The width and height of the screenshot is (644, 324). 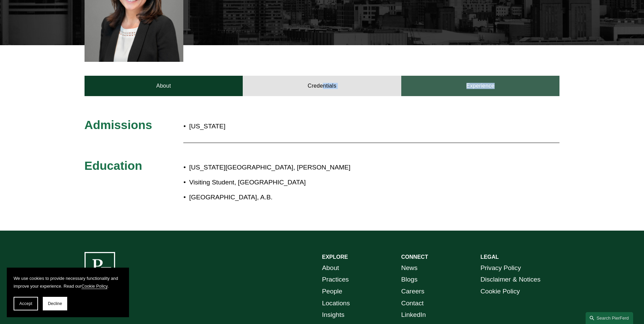 What do you see at coordinates (481, 86) in the screenshot?
I see `a: Experience` at bounding box center [481, 86].